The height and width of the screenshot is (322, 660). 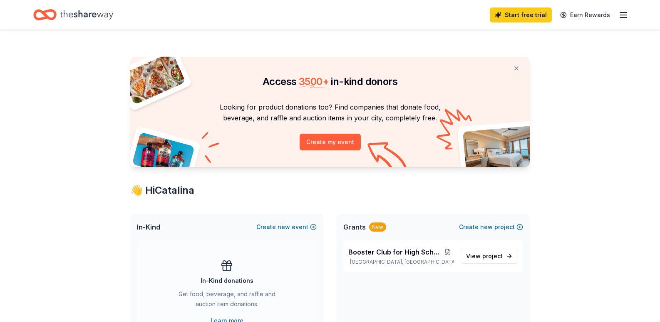 I want to click on button: Createnewproject, so click(x=491, y=227).